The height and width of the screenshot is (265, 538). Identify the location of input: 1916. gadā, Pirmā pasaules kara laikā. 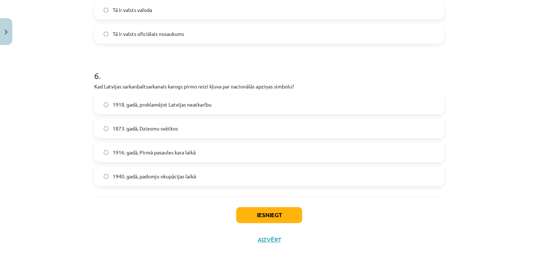
(106, 152).